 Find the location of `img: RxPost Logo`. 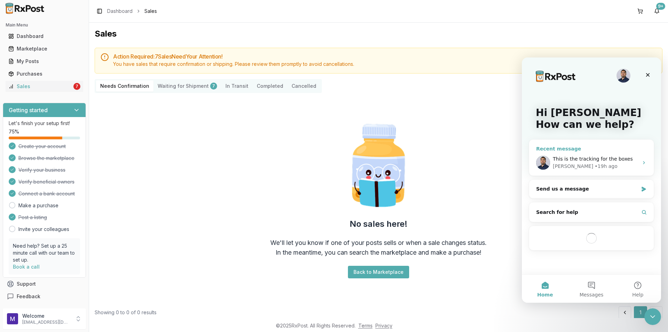

img: RxPost Logo is located at coordinates (25, 8).